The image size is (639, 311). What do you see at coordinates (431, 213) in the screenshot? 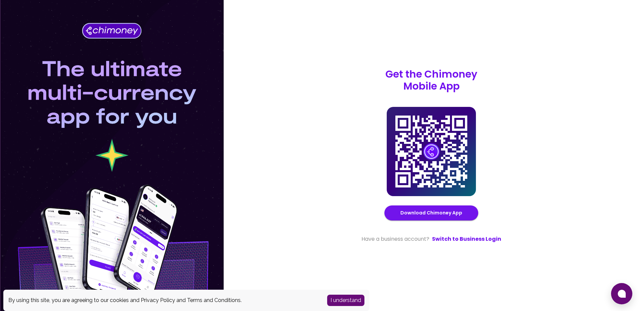
I see `a: Download Chimoney App` at bounding box center [431, 213].